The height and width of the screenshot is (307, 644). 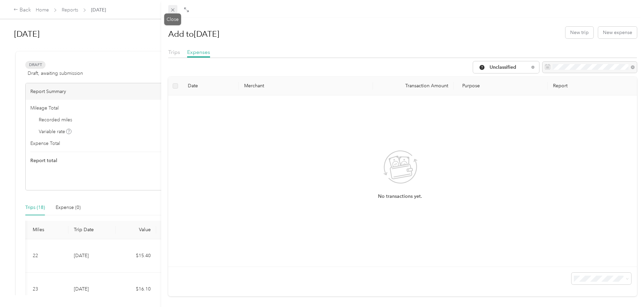 I want to click on th: Merchant, so click(x=305, y=86).